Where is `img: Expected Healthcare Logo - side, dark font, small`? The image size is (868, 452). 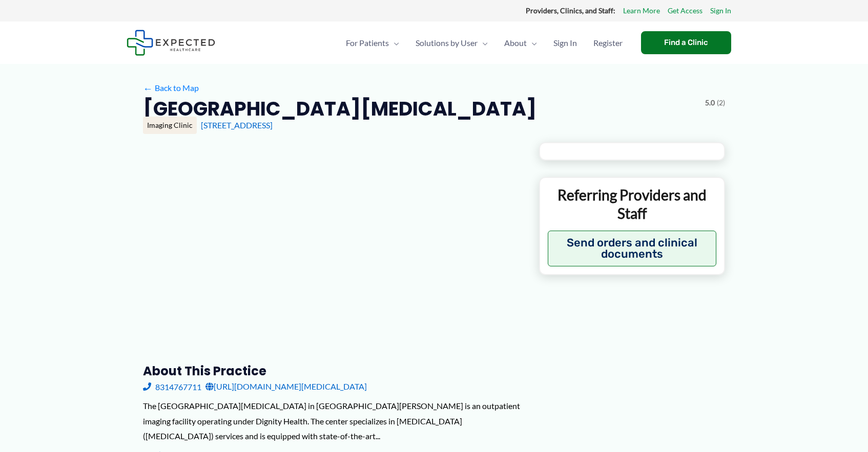
img: Expected Healthcare Logo - side, dark font, small is located at coordinates (171, 42).